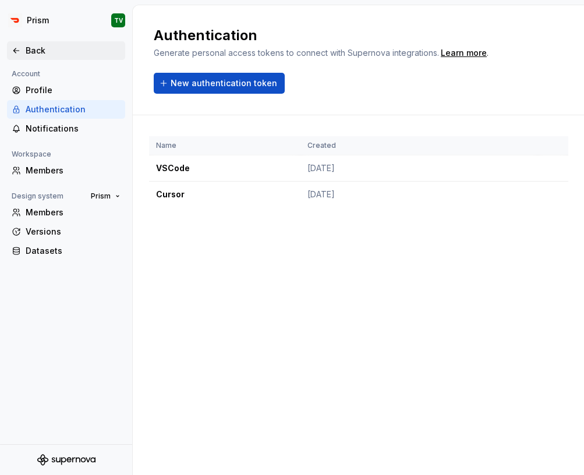 This screenshot has width=584, height=475. What do you see at coordinates (225, 145) in the screenshot?
I see `th: Name` at bounding box center [225, 145].